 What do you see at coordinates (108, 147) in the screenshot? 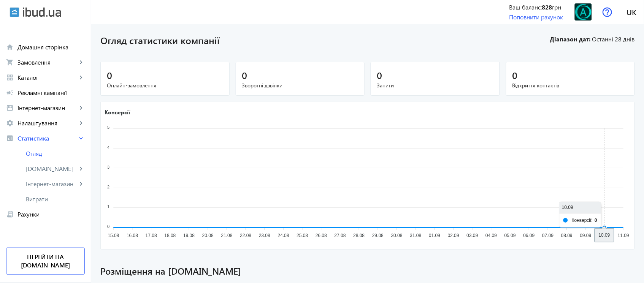
I see `tspan: 4` at bounding box center [108, 147].